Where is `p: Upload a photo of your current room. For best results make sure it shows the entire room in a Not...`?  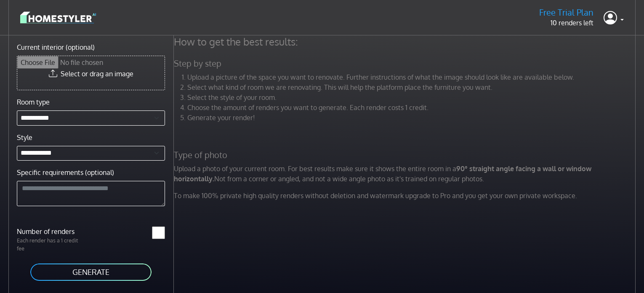 p: Upload a photo of your current room. For best results make sure it shows the entire room in a Not... is located at coordinates (406, 174).